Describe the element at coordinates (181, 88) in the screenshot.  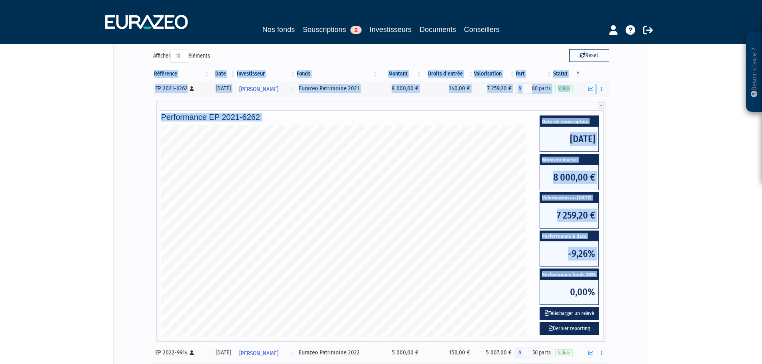
I see `div: EP 2021-6262` at that location.